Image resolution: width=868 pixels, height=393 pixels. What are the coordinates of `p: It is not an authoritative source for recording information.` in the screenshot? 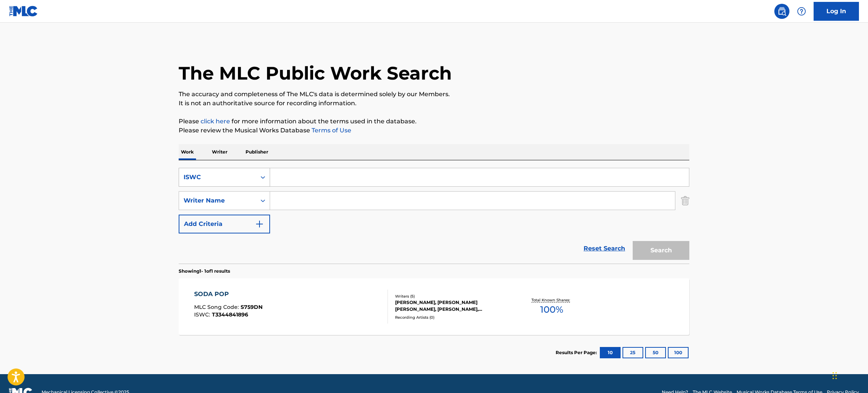 It's located at (434, 103).